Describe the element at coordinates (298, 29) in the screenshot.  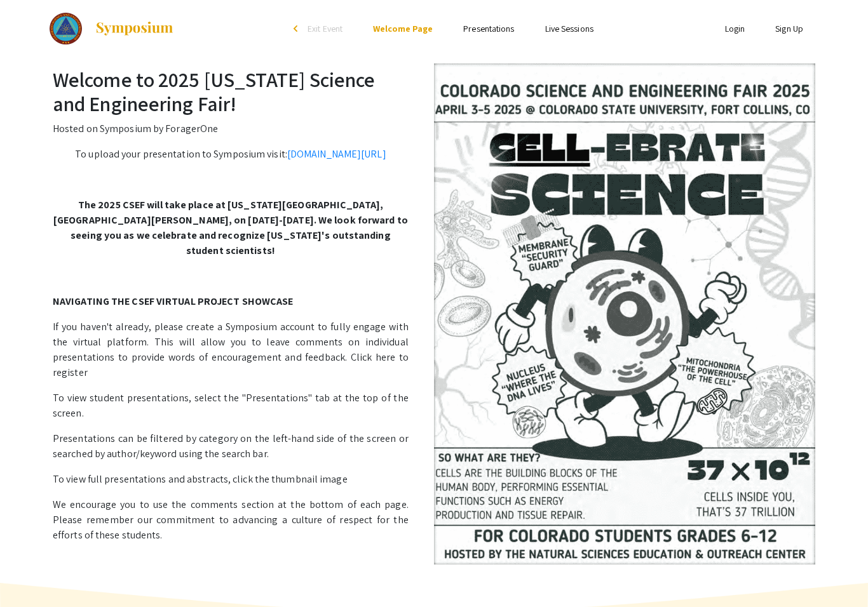
I see `div: arrow_back_ios` at that location.